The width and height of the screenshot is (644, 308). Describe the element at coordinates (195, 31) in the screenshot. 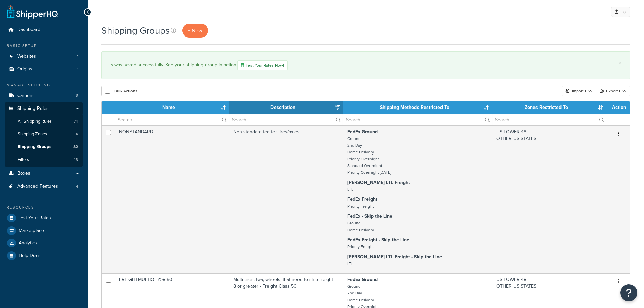

I see `a: + New` at that location.